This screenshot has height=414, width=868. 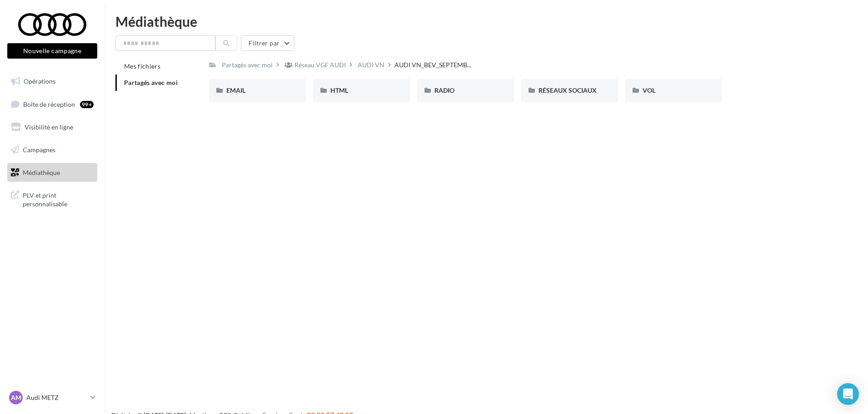 I want to click on span: EMAIL, so click(x=236, y=90).